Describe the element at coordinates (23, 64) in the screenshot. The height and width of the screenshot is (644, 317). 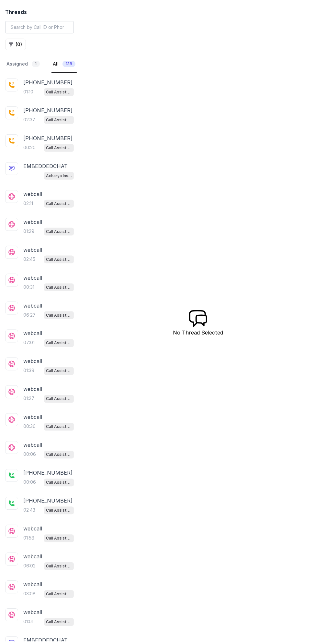
I see `a: Assigned1` at that location.